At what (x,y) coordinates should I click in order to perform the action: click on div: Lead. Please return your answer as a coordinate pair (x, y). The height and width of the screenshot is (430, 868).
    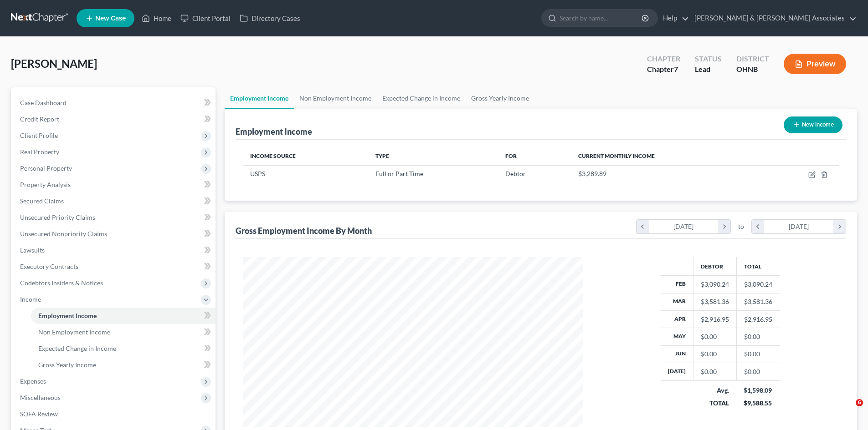
    Looking at the image, I should click on (708, 69).